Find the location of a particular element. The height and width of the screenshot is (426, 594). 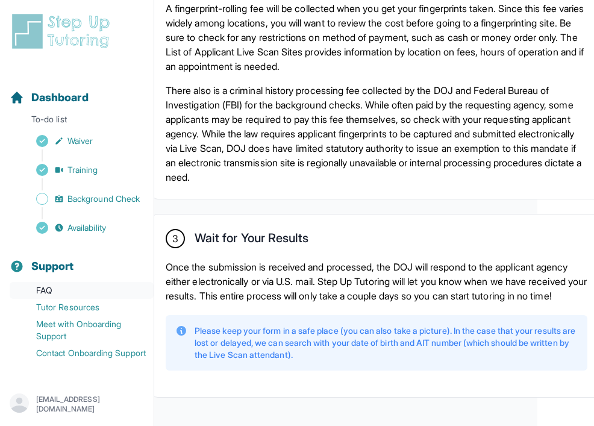

img: logo is located at coordinates (63, 31).